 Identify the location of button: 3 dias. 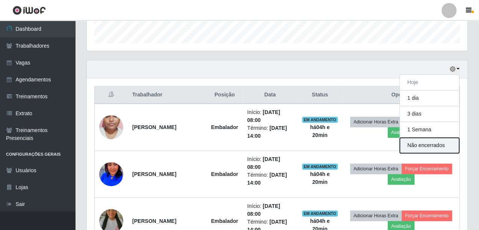
(429, 114).